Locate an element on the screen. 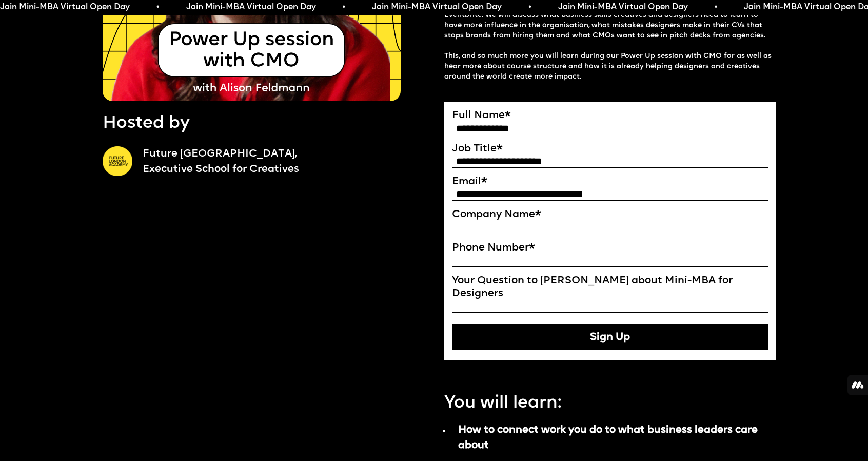 This screenshot has height=461, width=868. p: You will learn: is located at coordinates (503, 403).